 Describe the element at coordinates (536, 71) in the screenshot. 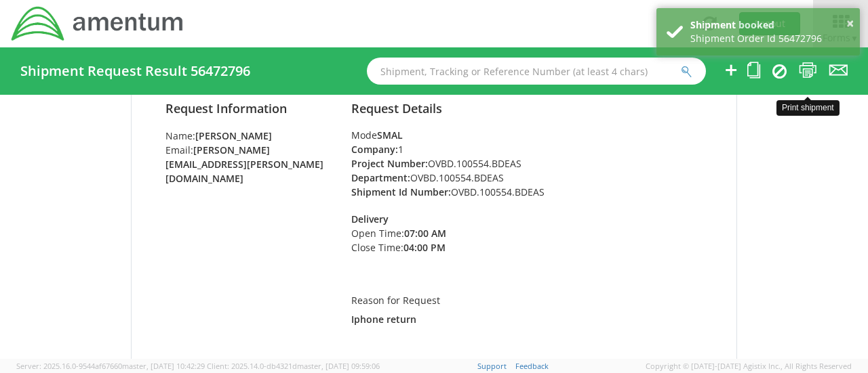

I see `input: Shipment, Tracking or Reference Number (at least 4 chars)` at that location.